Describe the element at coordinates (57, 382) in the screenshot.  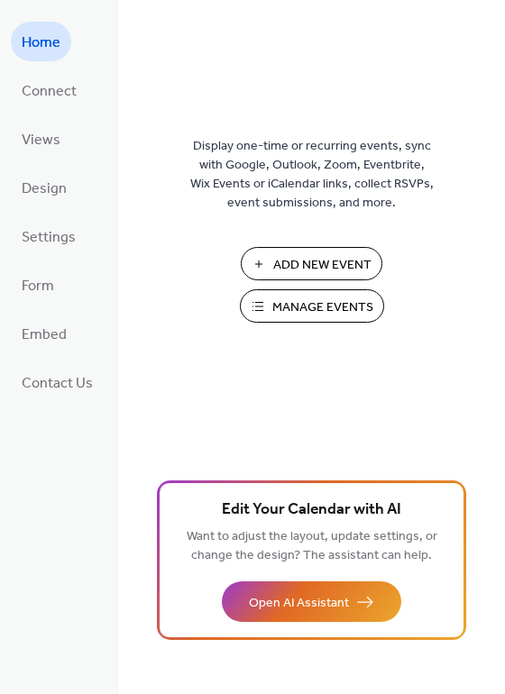
I see `a: Contact Us` at that location.